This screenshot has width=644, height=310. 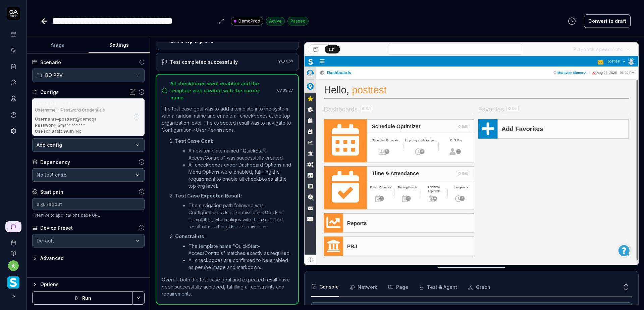 What do you see at coordinates (48, 258) in the screenshot?
I see `button: Advanced` at bounding box center [48, 258].